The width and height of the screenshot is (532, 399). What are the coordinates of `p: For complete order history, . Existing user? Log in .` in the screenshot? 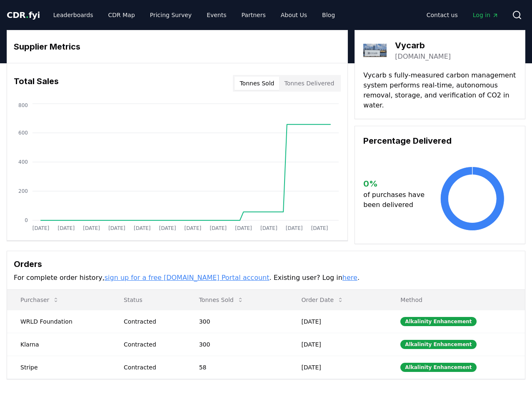 It's located at (266, 278).